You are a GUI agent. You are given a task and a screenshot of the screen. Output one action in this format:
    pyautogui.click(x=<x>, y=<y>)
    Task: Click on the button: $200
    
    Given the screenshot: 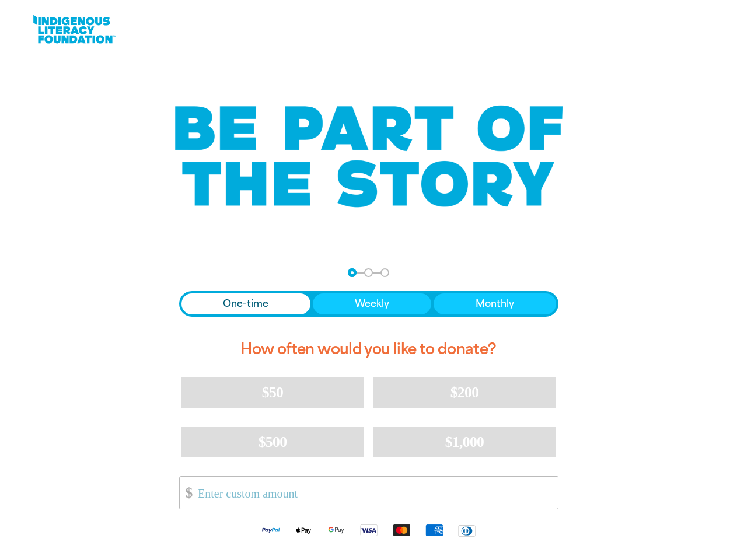 What is the action you would take?
    pyautogui.click(x=464, y=392)
    